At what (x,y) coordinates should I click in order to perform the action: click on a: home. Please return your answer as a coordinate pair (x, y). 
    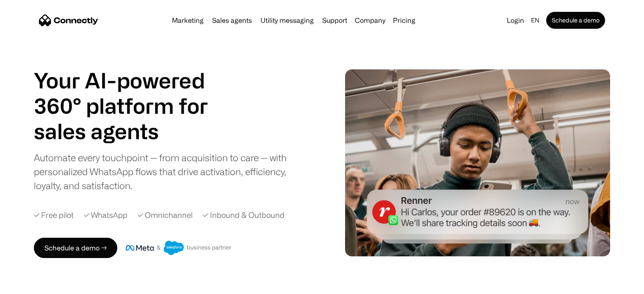
    Looking at the image, I should click on (68, 21).